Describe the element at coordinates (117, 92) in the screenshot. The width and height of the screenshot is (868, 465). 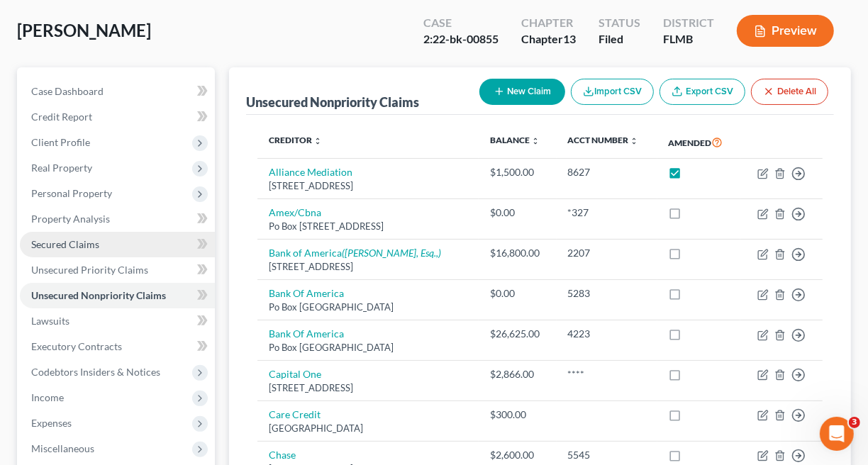
I see `a: Case Dashboard` at that location.